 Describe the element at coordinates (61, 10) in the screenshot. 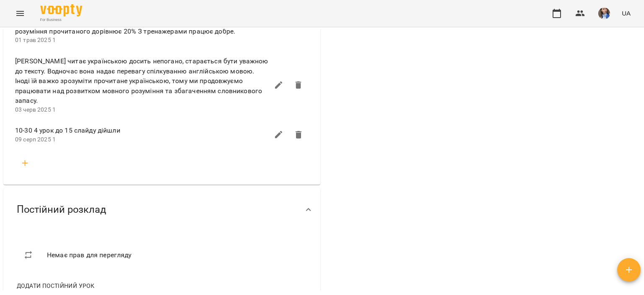

I see `img: Voopty Logo` at that location.